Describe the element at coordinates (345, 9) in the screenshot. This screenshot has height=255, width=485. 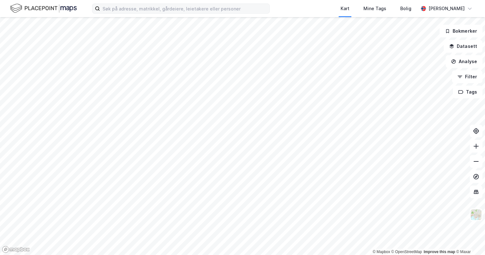
I see `div: Kart` at that location.